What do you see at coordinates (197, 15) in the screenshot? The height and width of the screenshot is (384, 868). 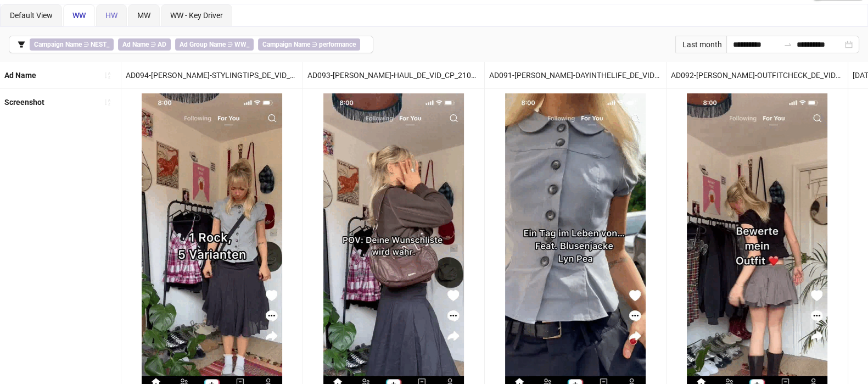 I see `span: WW - Key Driver` at bounding box center [197, 15].